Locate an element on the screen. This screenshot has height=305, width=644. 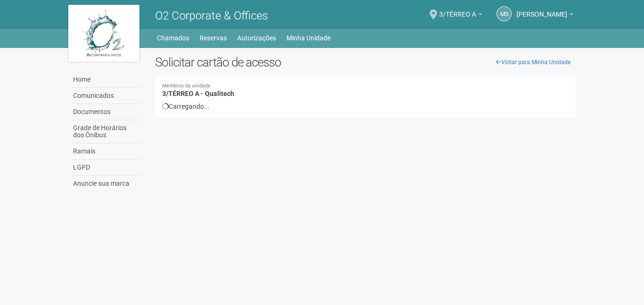
a: Comunicados is located at coordinates (106, 96).